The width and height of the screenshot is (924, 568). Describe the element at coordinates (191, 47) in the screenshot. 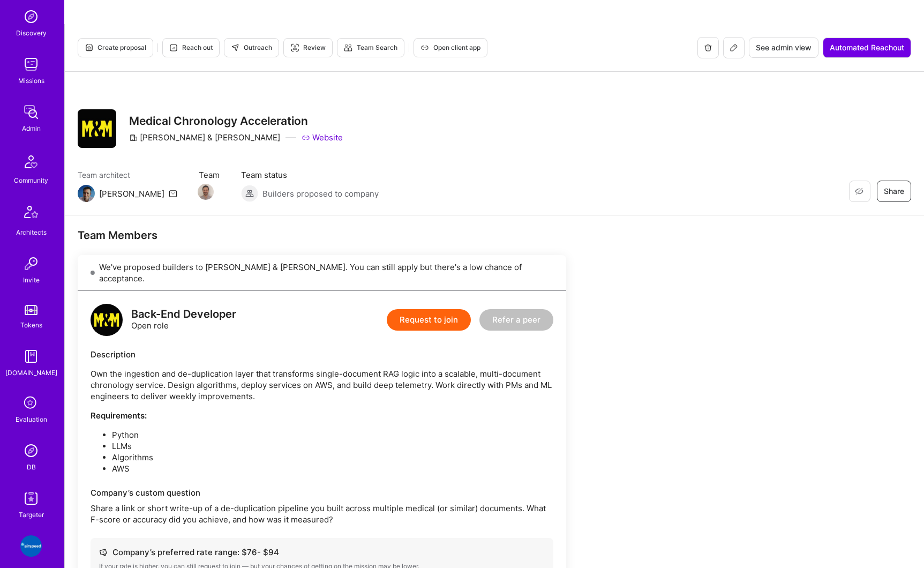

I see `span: Reach out` at that location.